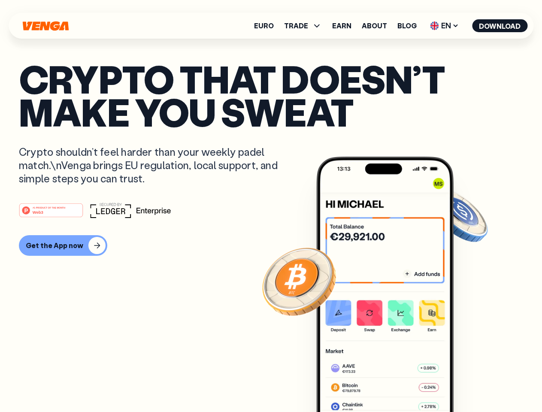 The width and height of the screenshot is (542, 412). What do you see at coordinates (38, 212) in the screenshot?
I see `tspan: Web3` at bounding box center [38, 212].